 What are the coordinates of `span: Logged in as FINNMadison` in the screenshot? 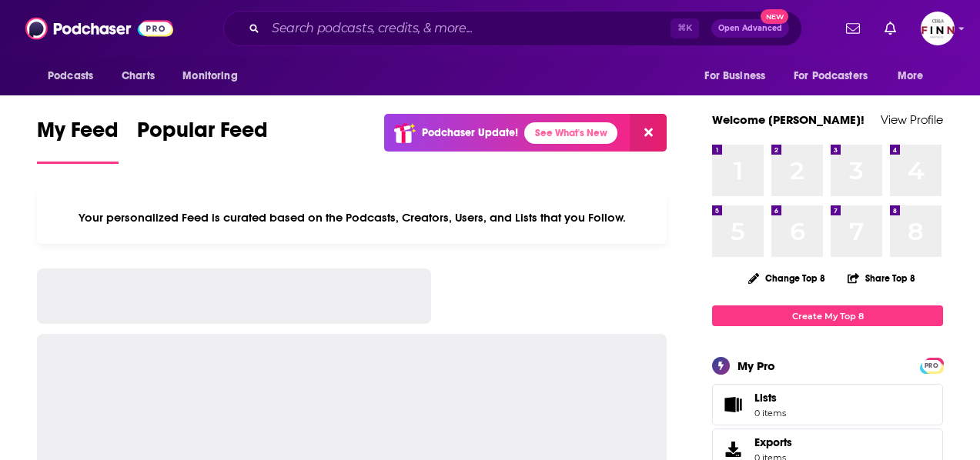 It's located at (938, 28).